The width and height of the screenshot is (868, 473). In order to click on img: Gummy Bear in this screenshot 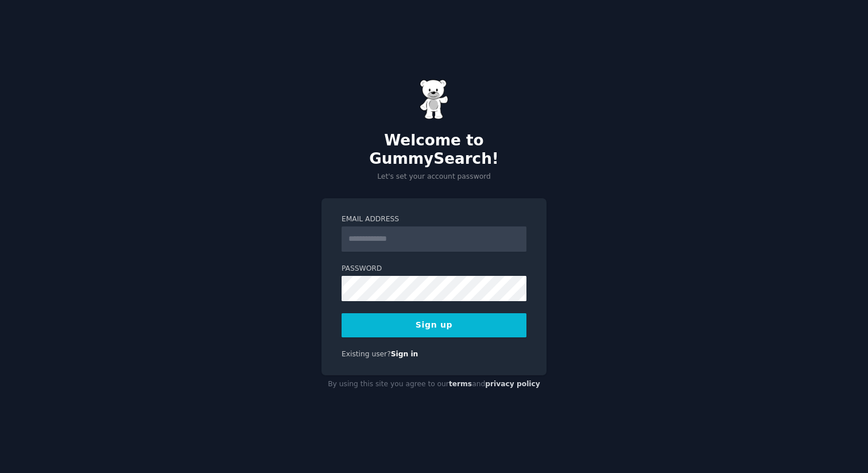, I will do `click(434, 100)`.